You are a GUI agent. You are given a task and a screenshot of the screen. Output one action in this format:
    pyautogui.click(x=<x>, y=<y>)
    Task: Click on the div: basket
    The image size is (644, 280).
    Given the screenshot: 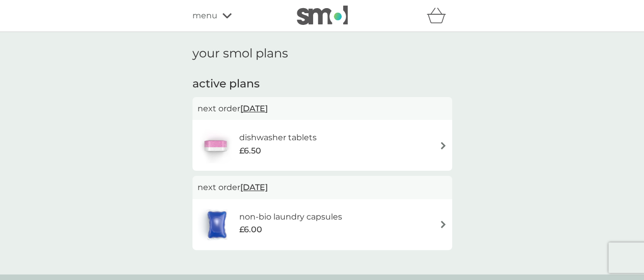 What is the action you would take?
    pyautogui.click(x=439, y=16)
    